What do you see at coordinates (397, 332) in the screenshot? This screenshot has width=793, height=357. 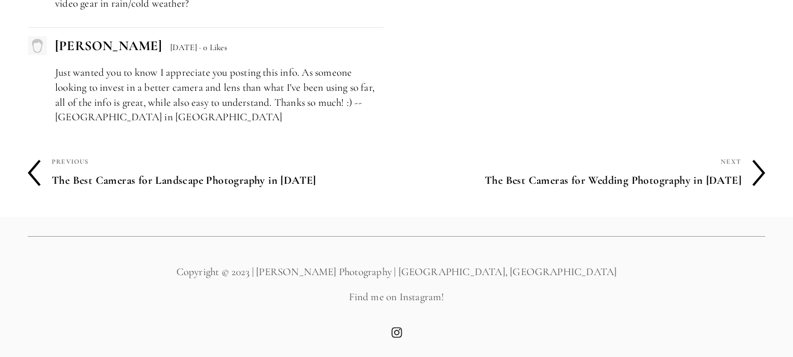 I see `a: Instagram` at bounding box center [397, 332].